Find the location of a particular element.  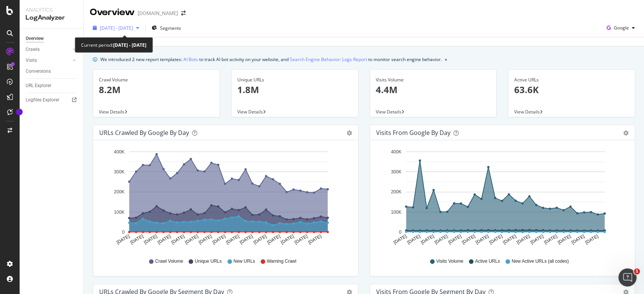

div: Unique URLs is located at coordinates (294, 80).